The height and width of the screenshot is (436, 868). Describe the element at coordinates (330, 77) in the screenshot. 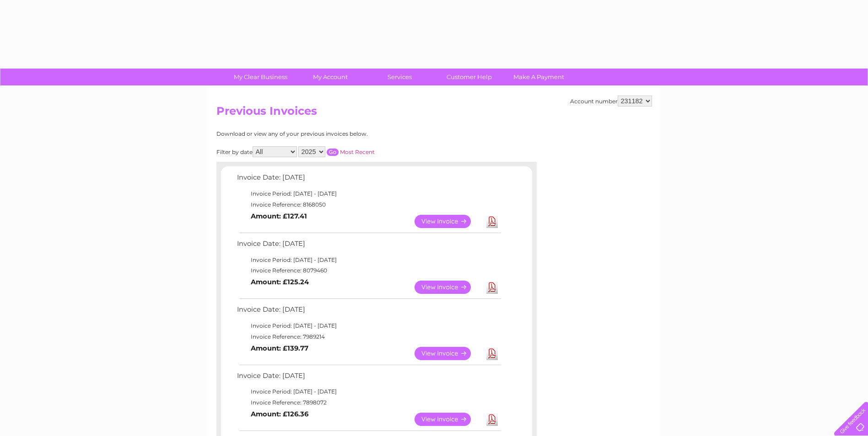

I see `a: My Account` at that location.